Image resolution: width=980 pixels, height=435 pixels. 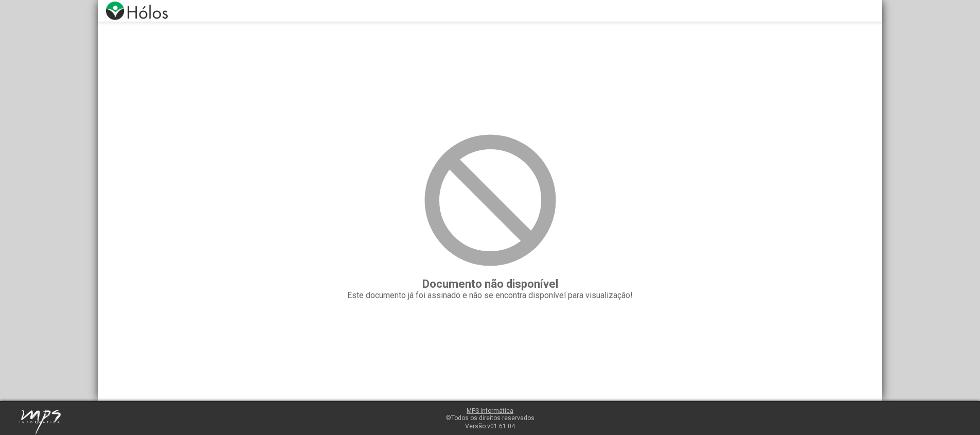 What do you see at coordinates (137, 11) in the screenshot?
I see `img: logo-holos.png` at bounding box center [137, 11].